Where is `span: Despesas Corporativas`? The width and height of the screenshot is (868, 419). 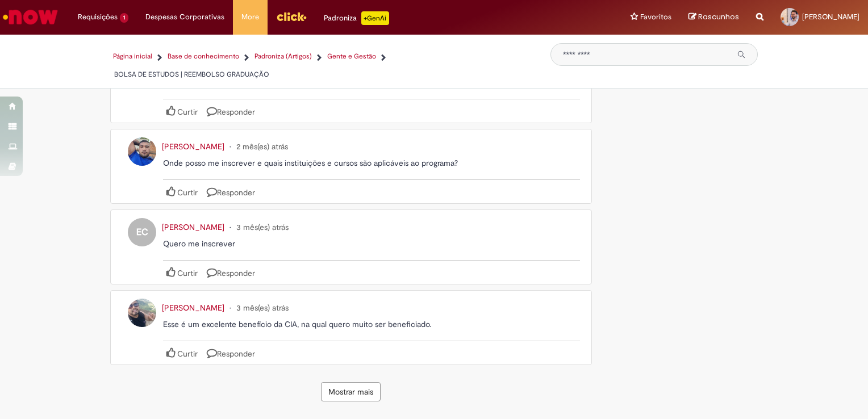
span: Despesas Corporativas is located at coordinates (185, 17).